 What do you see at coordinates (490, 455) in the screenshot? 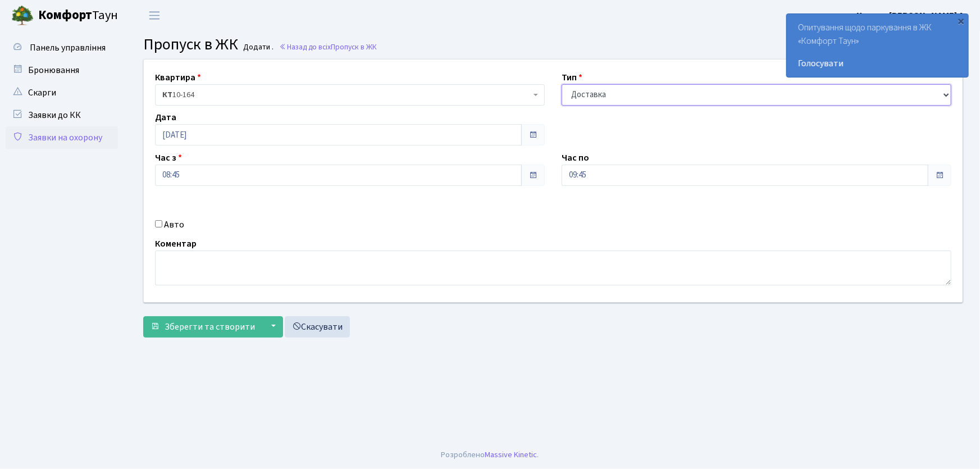
I see `div: Розроблено .` at bounding box center [490, 455].